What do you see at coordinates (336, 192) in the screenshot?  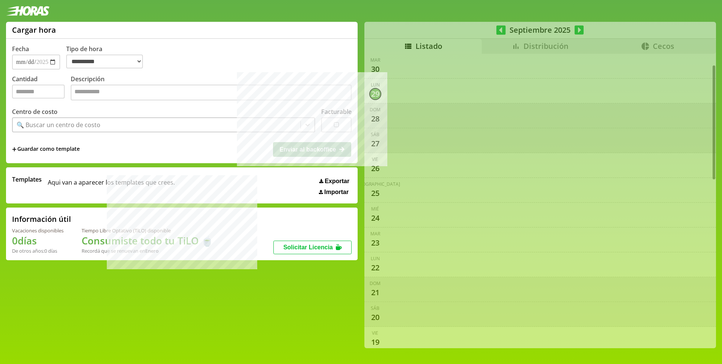 I see `span: Importar` at bounding box center [336, 192].